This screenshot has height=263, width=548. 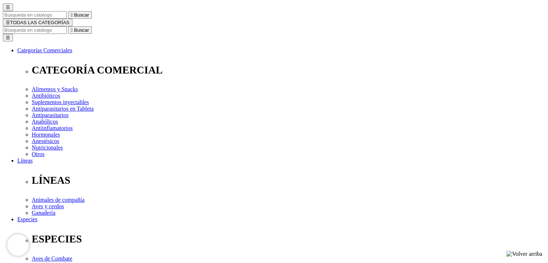 What do you see at coordinates (288, 239) in the screenshot?
I see `p: ESPECIES` at bounding box center [288, 239].